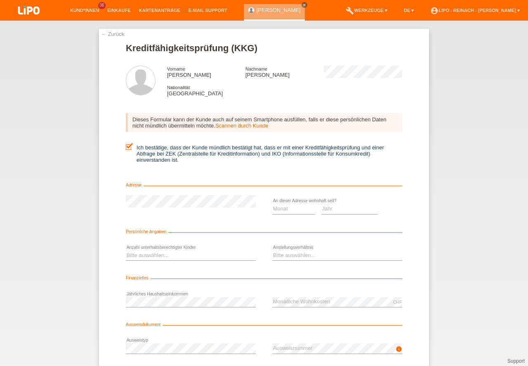 Image resolution: width=528 pixels, height=366 pixels. Describe the element at coordinates (366, 10) in the screenshot. I see `a: buildWerkzeuge ▾` at that location.